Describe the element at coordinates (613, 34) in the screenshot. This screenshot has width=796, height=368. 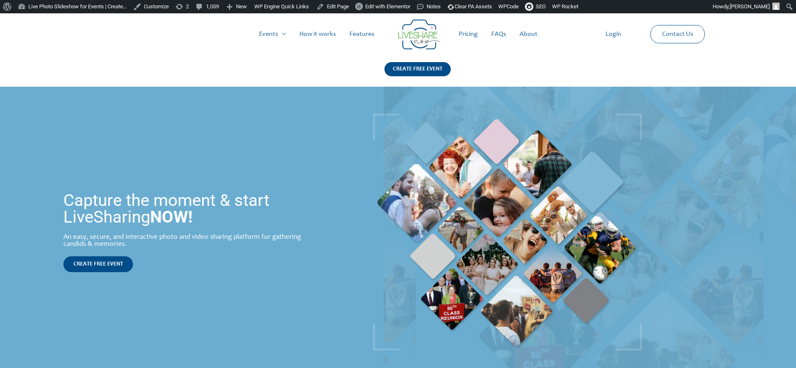
I see `a: Login` at that location.